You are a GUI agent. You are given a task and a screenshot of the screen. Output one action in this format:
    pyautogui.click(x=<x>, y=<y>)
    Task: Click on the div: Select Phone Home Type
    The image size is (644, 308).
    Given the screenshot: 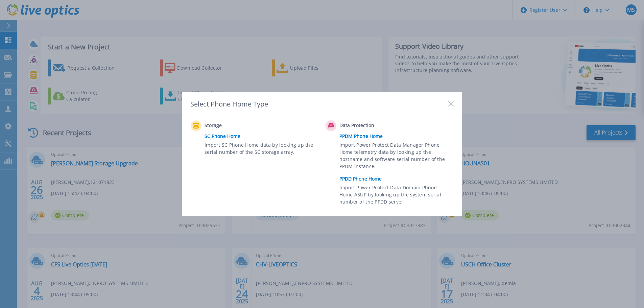 What is the action you would take?
    pyautogui.click(x=229, y=104)
    